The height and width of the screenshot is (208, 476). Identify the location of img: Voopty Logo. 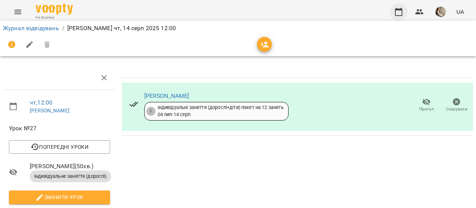
(54, 9).